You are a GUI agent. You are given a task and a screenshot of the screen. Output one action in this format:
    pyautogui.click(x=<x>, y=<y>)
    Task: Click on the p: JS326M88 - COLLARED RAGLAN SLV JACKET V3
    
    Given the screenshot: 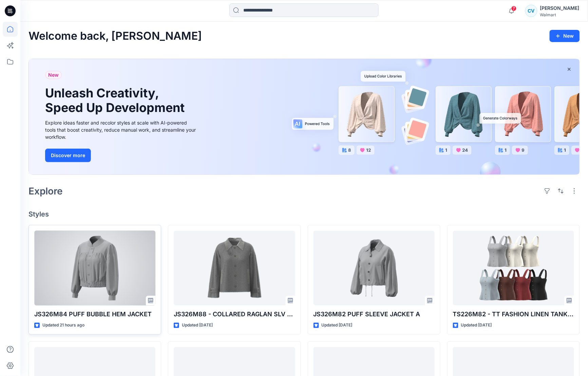 What is the action you would take?
    pyautogui.click(x=234, y=314)
    